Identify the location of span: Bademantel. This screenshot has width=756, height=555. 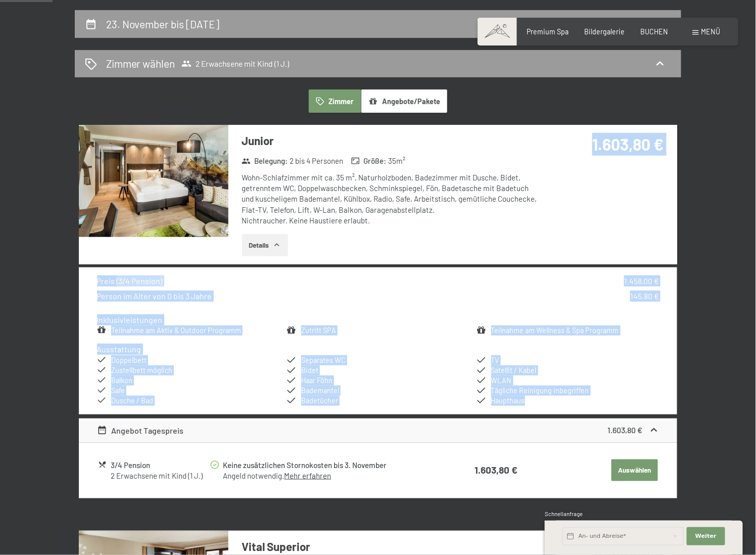
(320, 390).